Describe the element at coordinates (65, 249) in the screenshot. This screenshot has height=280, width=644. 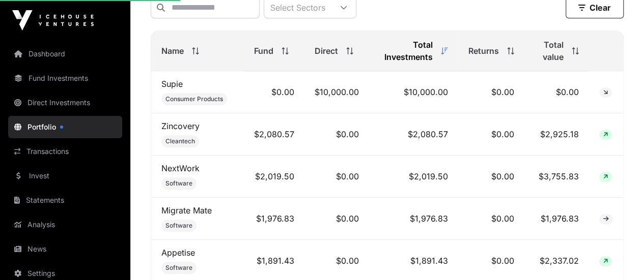
I see `a: News` at that location.